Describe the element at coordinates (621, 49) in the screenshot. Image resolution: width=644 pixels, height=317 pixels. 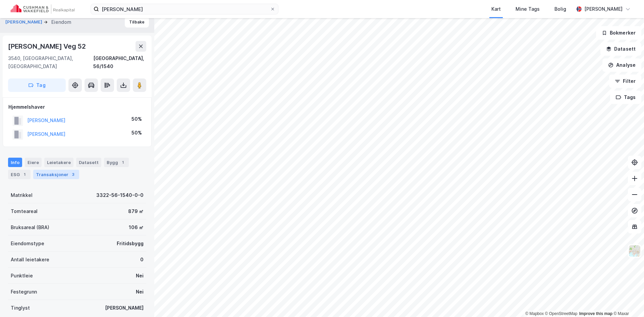
I see `button: Datasett` at that location.